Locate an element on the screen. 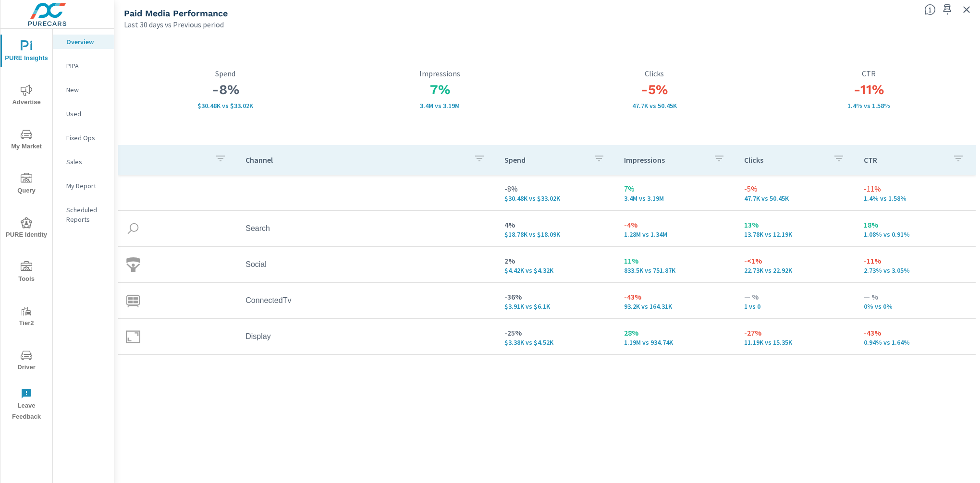  p: -4% is located at coordinates (676, 225).